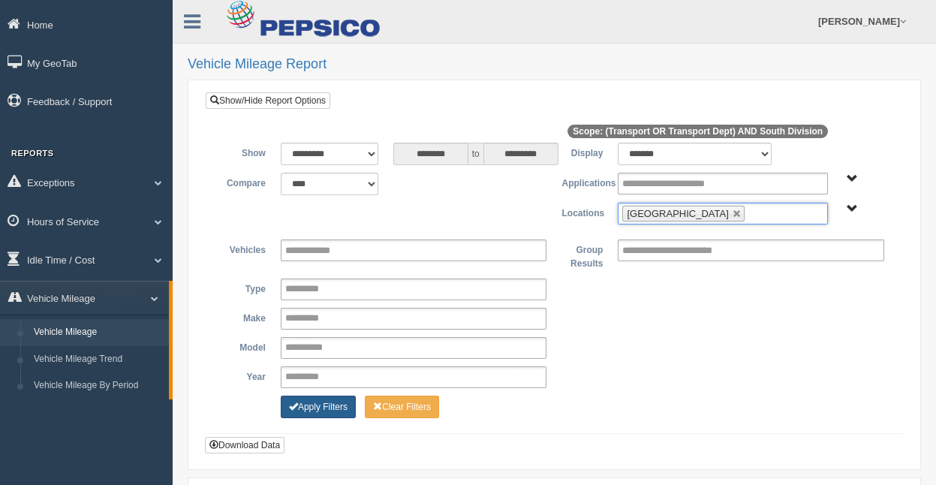  What do you see at coordinates (583, 212) in the screenshot?
I see `label: Locations` at bounding box center [583, 212].